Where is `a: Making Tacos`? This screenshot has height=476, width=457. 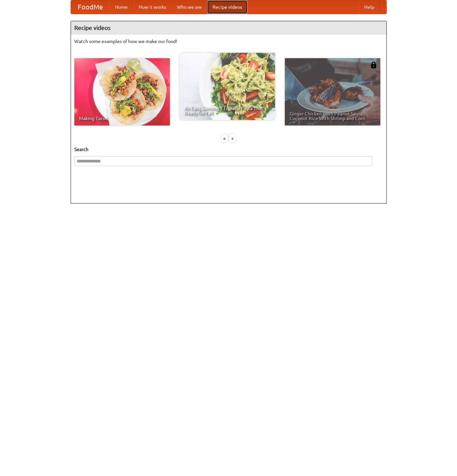 a: Making Tacos is located at coordinates (122, 92).